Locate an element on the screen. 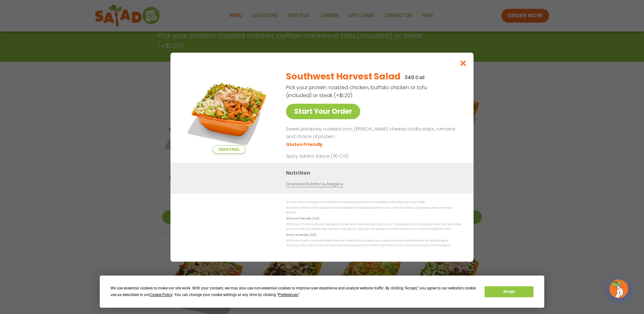  p: While our menu includes foods that are made without dairy, our restaurants are not dairy free. We... is located at coordinates (373, 243).